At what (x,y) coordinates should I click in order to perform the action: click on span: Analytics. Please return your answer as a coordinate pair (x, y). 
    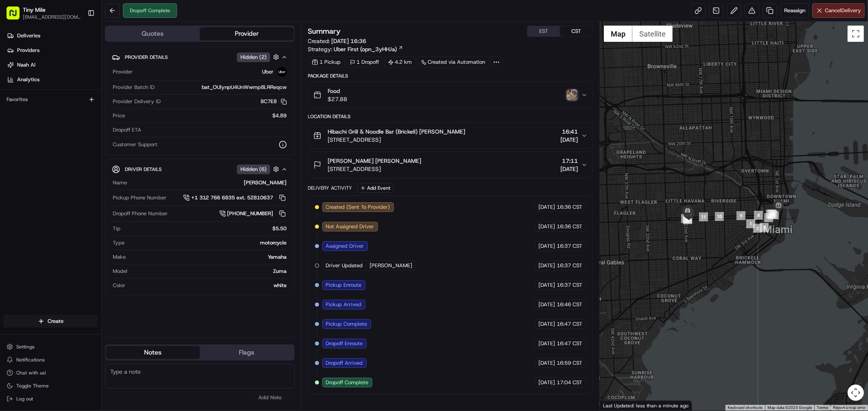
    Looking at the image, I should click on (28, 80).